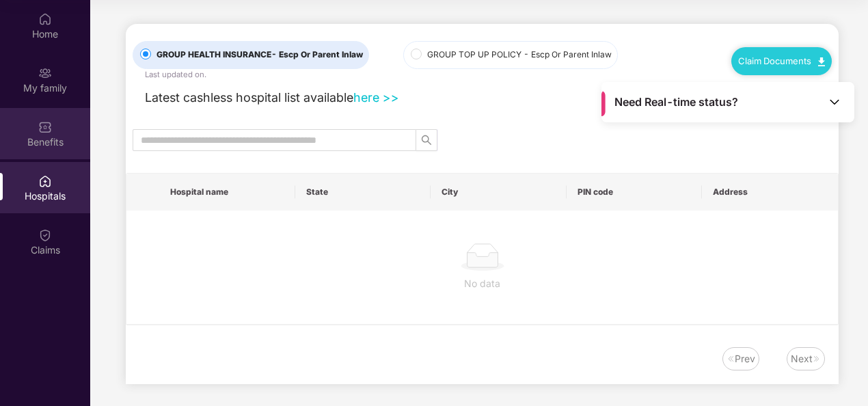 This screenshot has width=868, height=406. Describe the element at coordinates (176, 75) in the screenshot. I see `div: Last updated on .` at that location.